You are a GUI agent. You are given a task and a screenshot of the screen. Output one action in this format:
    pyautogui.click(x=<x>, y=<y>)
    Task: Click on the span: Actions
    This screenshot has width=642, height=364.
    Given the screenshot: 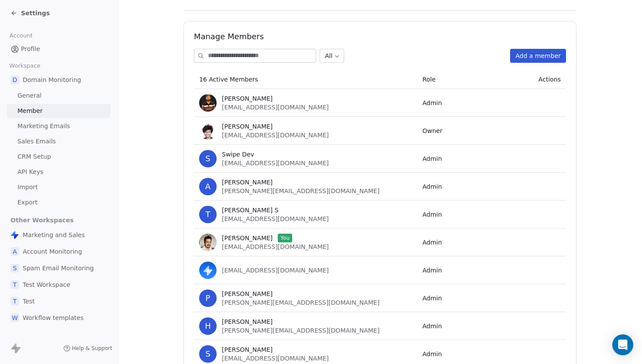 What is the action you would take?
    pyautogui.click(x=550, y=80)
    